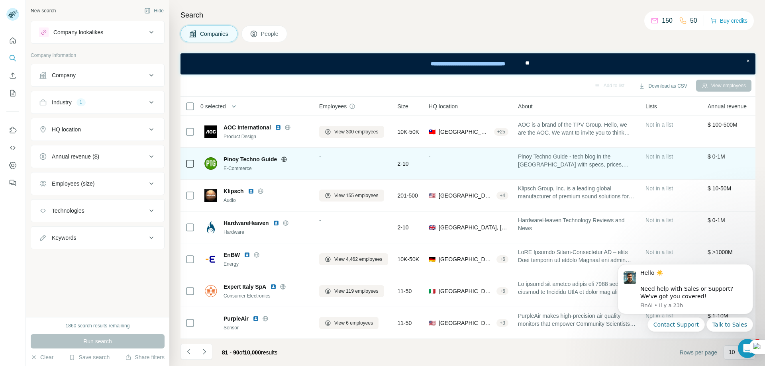 The width and height of the screenshot is (765, 366). What do you see at coordinates (577, 224) in the screenshot?
I see `span: HardwareHeaven Technology Reviews and News` at bounding box center [577, 224].